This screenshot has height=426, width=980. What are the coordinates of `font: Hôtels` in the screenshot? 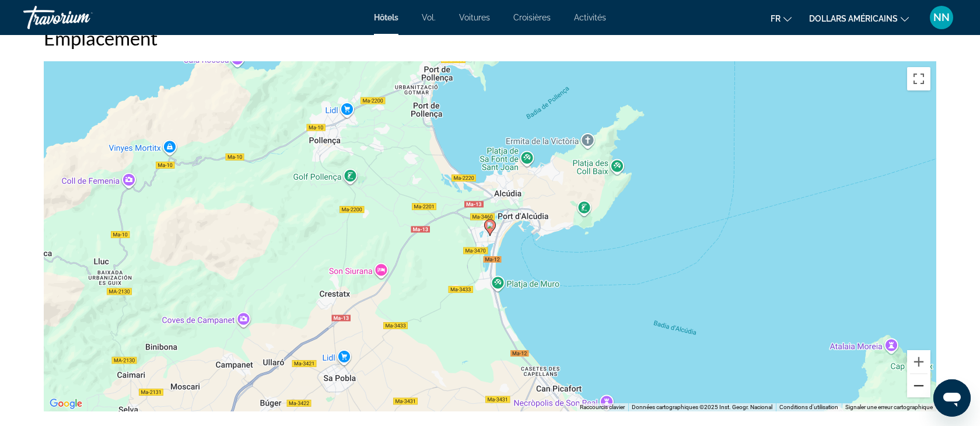 It's located at (386, 17).